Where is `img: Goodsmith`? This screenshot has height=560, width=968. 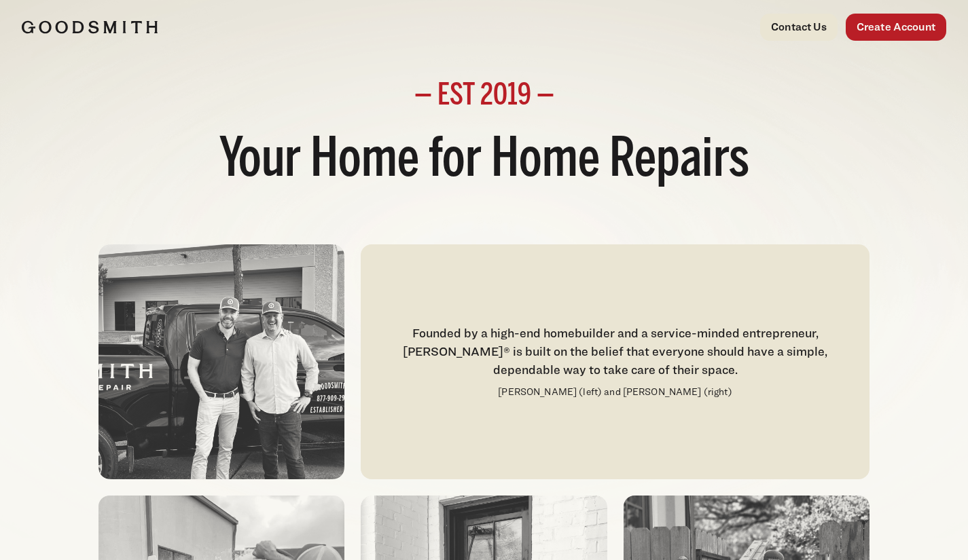 img: Goodsmith is located at coordinates (90, 27).